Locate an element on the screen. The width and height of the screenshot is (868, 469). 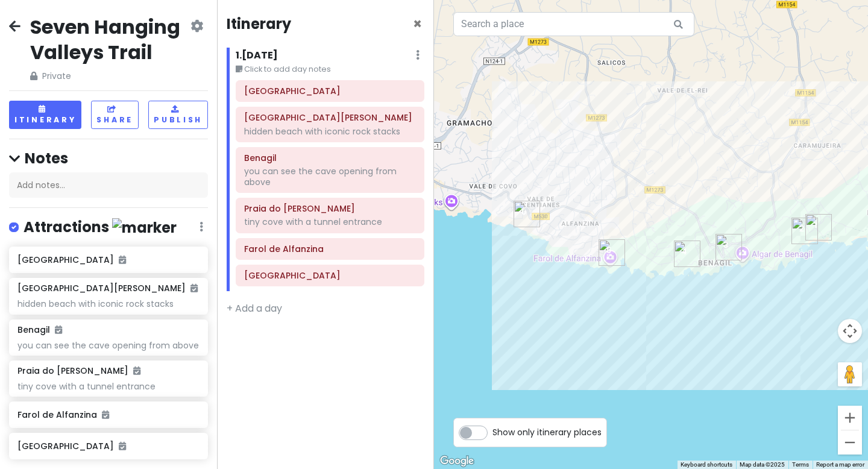
img: marker is located at coordinates (144, 227).